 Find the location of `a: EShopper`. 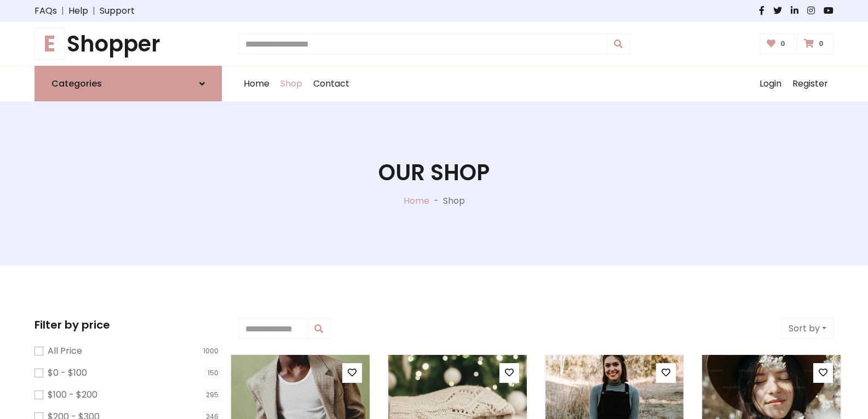

a: EShopper is located at coordinates (128, 44).